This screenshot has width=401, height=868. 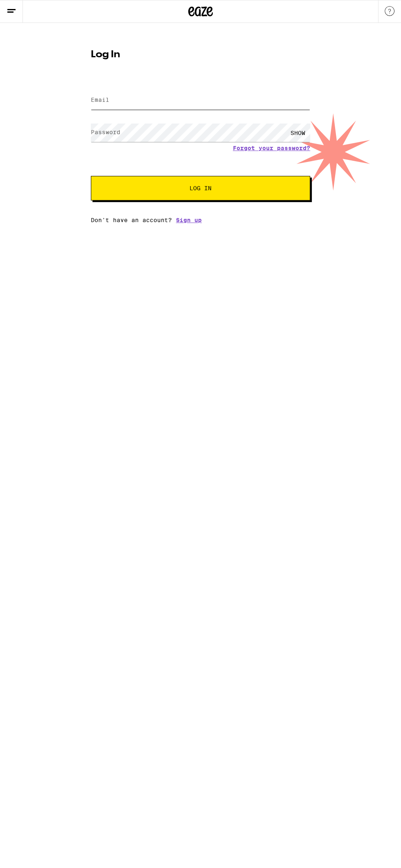 What do you see at coordinates (271, 148) in the screenshot?
I see `a: Forgot your password?` at bounding box center [271, 148].